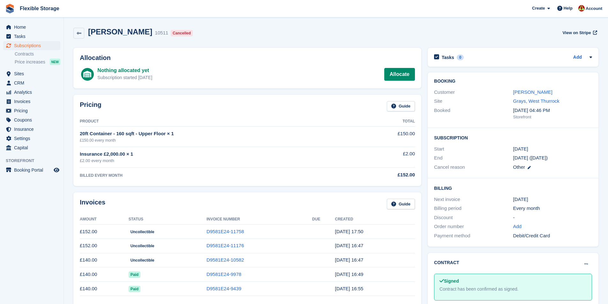 This screenshot has height=304, width=608. Describe the element at coordinates (474, 236) in the screenshot. I see `div: Payment method` at that location.